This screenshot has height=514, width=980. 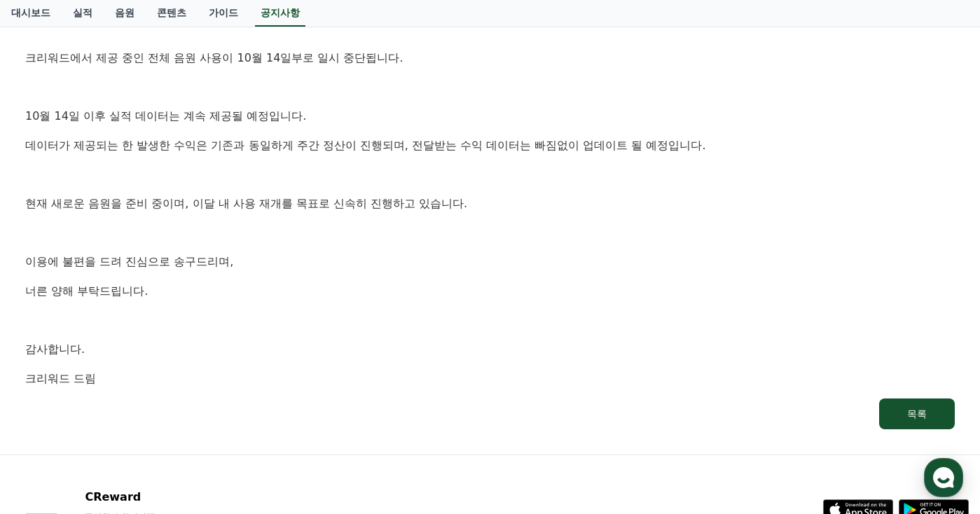 I want to click on p: 감사합니다., so click(x=490, y=349).